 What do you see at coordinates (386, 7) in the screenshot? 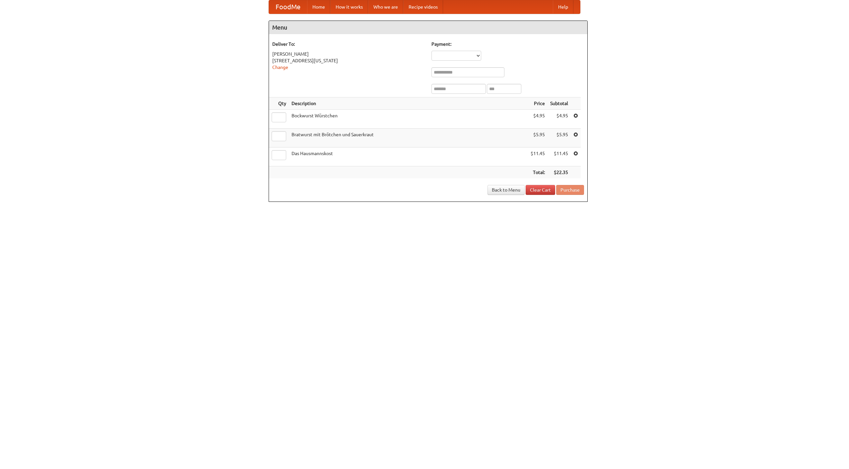
I see `a: Who we are` at bounding box center [386, 7].